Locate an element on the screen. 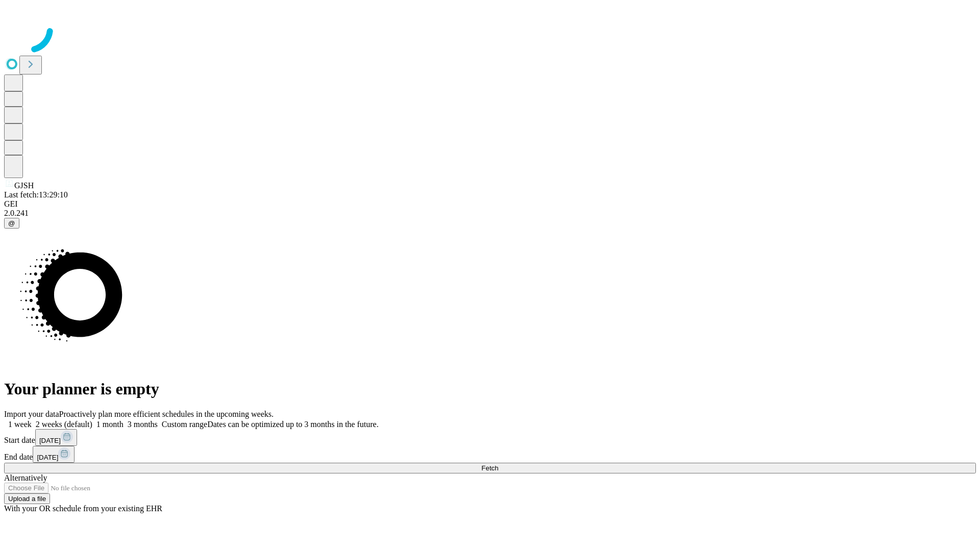  span: Custom range is located at coordinates (185, 424).